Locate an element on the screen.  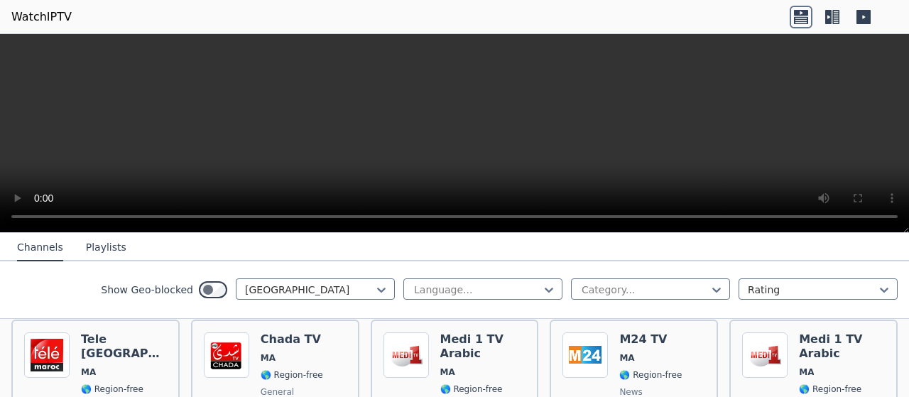
a: WatchIPTV is located at coordinates (41, 17).